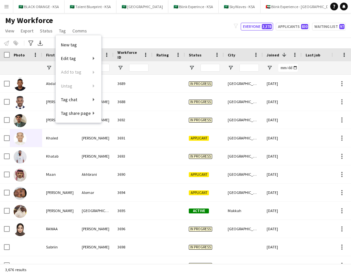 The width and height of the screenshot is (351, 275). What do you see at coordinates (267, 27) in the screenshot?
I see `span: 3,378` at bounding box center [267, 27].